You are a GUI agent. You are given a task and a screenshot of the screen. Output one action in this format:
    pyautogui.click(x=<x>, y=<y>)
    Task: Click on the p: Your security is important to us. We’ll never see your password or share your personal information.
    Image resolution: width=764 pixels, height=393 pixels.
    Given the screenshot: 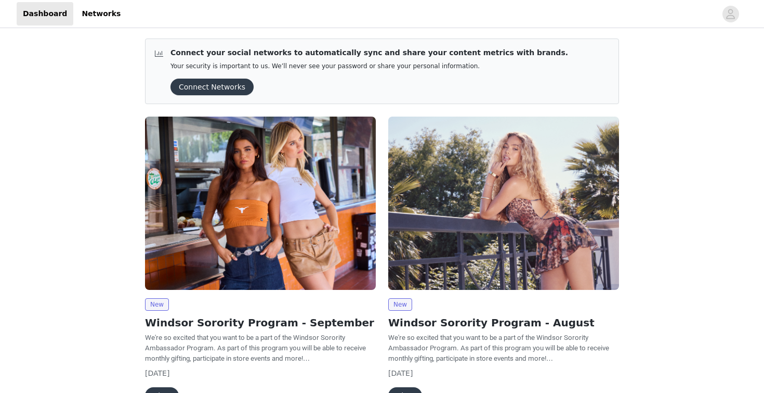 What is the action you would take?
    pyautogui.click(x=369, y=66)
    